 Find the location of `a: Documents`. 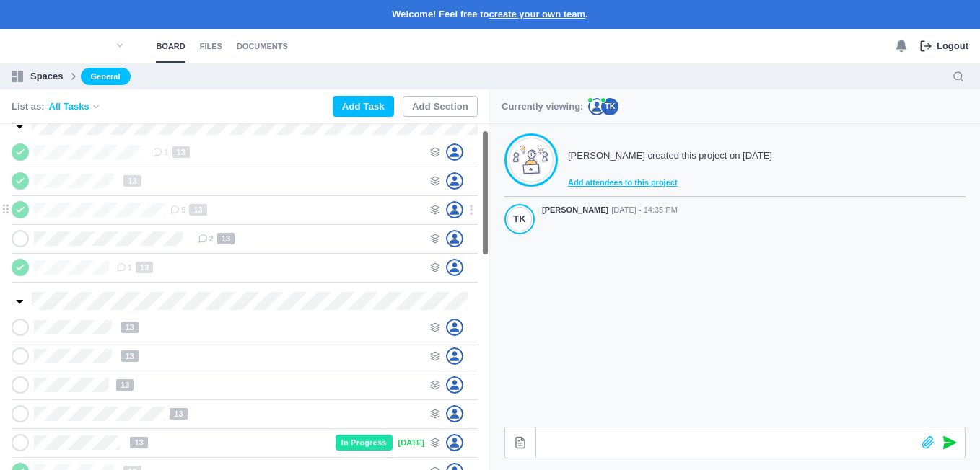

a: Documents is located at coordinates (262, 46).